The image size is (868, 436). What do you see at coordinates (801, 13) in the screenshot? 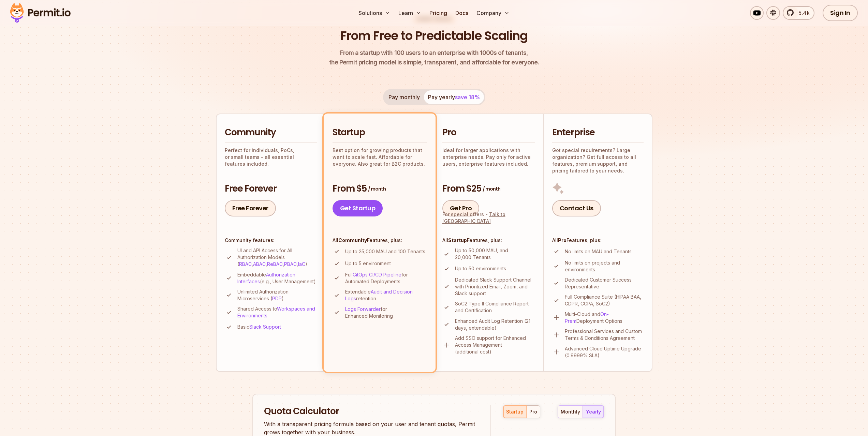
I see `span: 5.4k` at bounding box center [801, 13].